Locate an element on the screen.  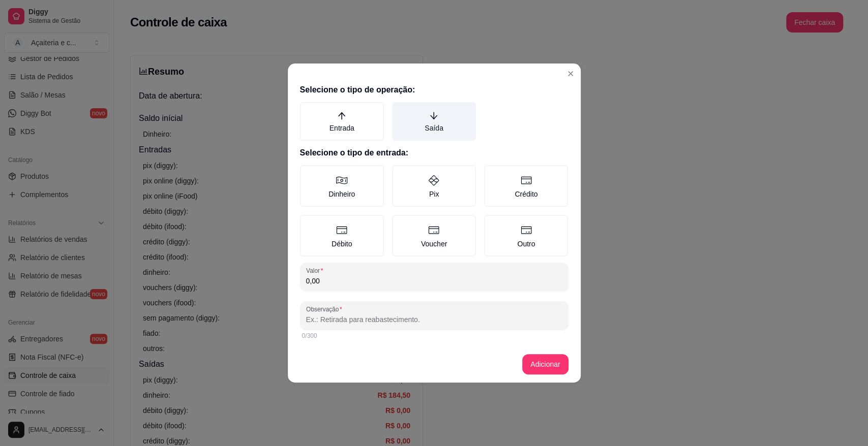
label: Débito is located at coordinates (342, 235).